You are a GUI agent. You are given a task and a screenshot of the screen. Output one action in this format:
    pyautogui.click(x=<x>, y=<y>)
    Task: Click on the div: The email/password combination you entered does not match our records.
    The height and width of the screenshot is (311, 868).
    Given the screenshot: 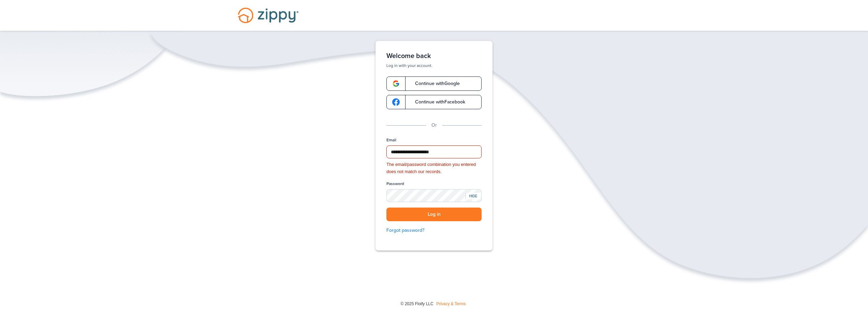 What is the action you would take?
    pyautogui.click(x=434, y=168)
    